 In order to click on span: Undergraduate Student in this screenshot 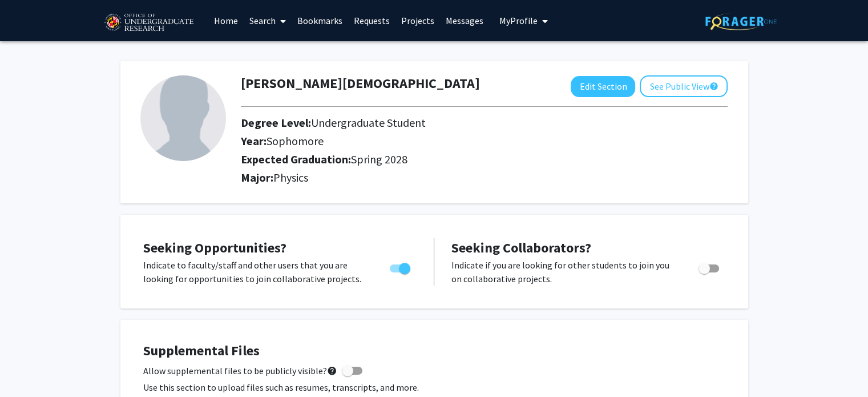, I will do `click(368, 122)`.